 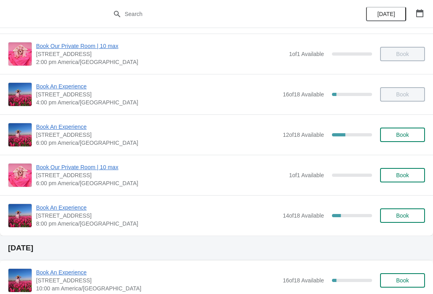 What do you see at coordinates (20, 54) in the screenshot?
I see `img: Book Our Private Room | 10 max | 1815 N. Milwaukee Ave., Chicago, IL 60647 | 2:00 pm America/Chicago` at bounding box center [20, 54].